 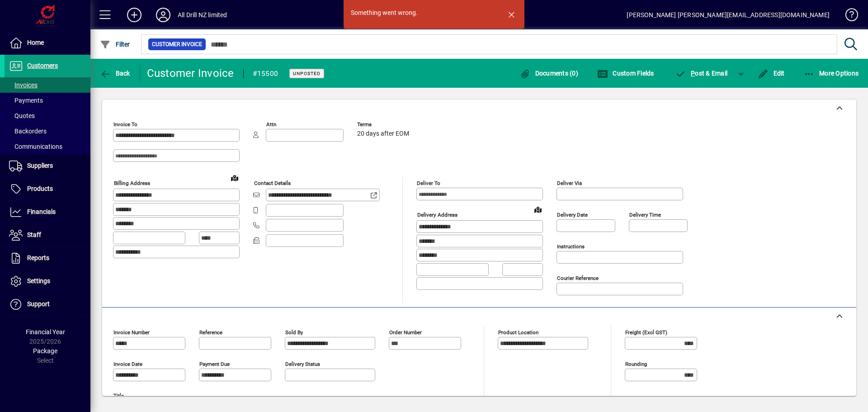 What do you see at coordinates (27, 131) in the screenshot?
I see `span: Backorders` at bounding box center [27, 131].